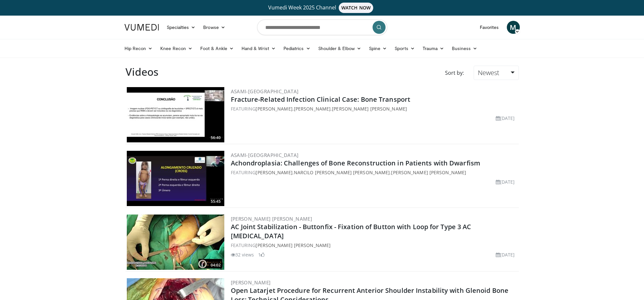 Image resolution: width=644 pixels, height=300 pixels. I want to click on a: Trauma, so click(434, 48).